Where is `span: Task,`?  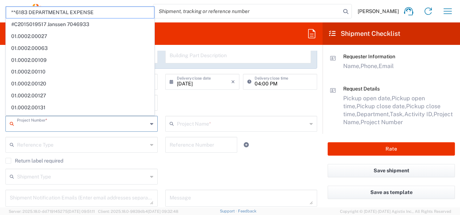
span: Task, is located at coordinates (397, 114).